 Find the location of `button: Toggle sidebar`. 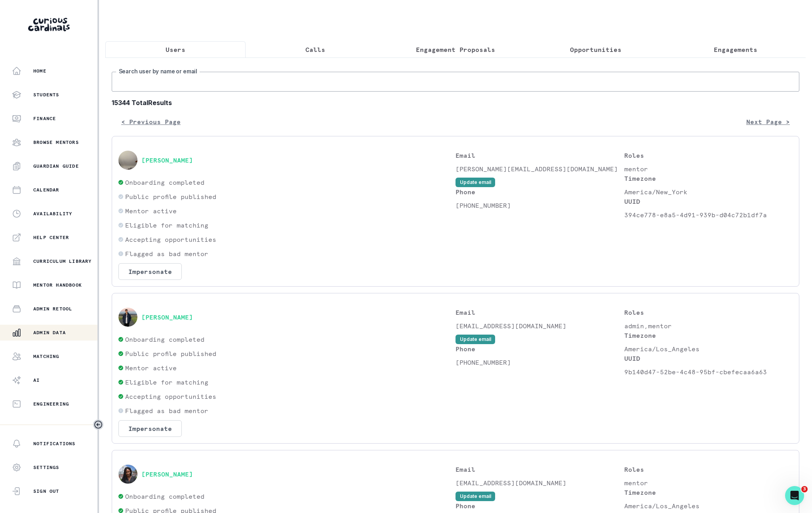

button: Toggle sidebar is located at coordinates (99, 424).